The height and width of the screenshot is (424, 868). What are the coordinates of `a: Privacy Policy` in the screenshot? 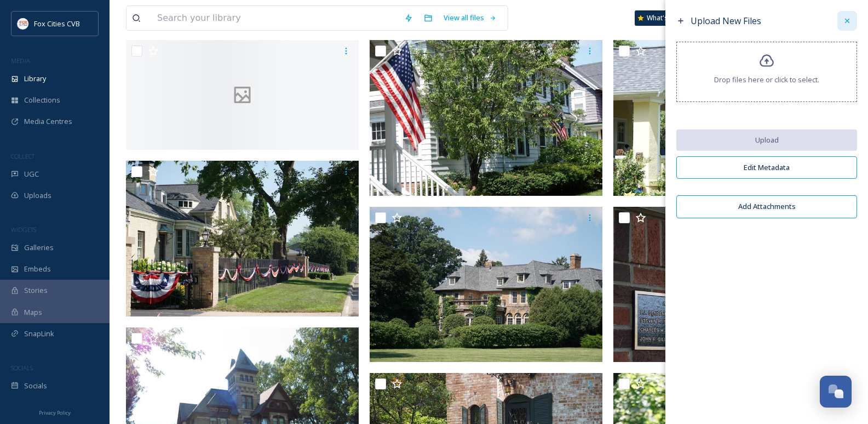 It's located at (55, 411).